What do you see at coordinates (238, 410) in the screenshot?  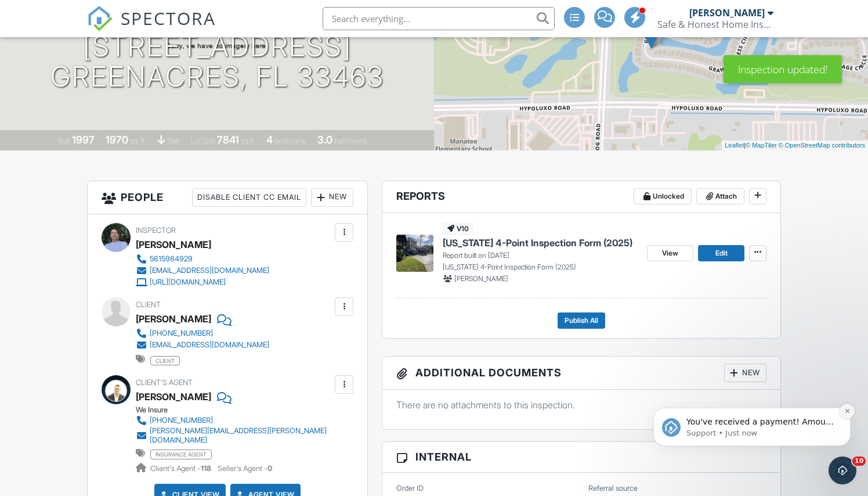 I see `div: We Insure` at bounding box center [238, 410].